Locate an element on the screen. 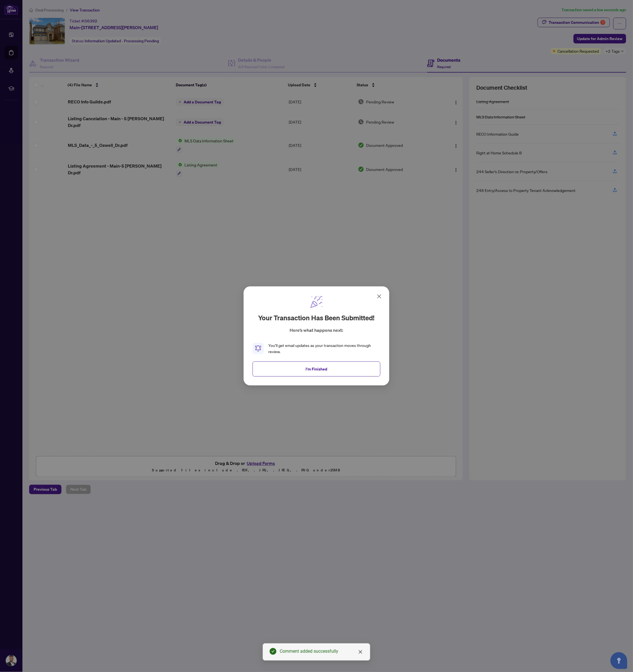  span: check-circle is located at coordinates (273, 652).